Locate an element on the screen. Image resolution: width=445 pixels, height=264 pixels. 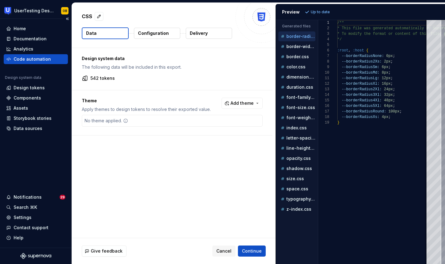
button: Contact support is located at coordinates (36, 228).